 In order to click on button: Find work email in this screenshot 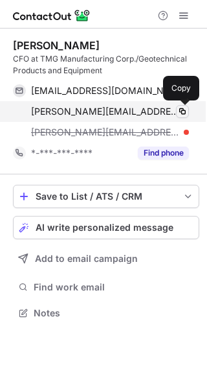, I will do `click(106, 287)`.